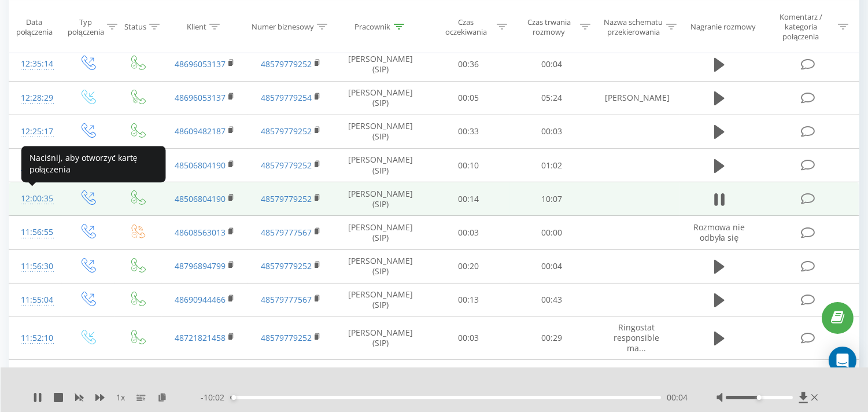 The height and width of the screenshot is (412, 868). What do you see at coordinates (469, 98) in the screenshot?
I see `td: 00:05` at bounding box center [469, 98].